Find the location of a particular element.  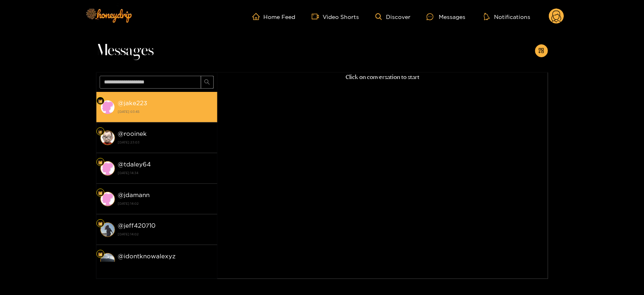

a: Video Shorts is located at coordinates (336, 17).